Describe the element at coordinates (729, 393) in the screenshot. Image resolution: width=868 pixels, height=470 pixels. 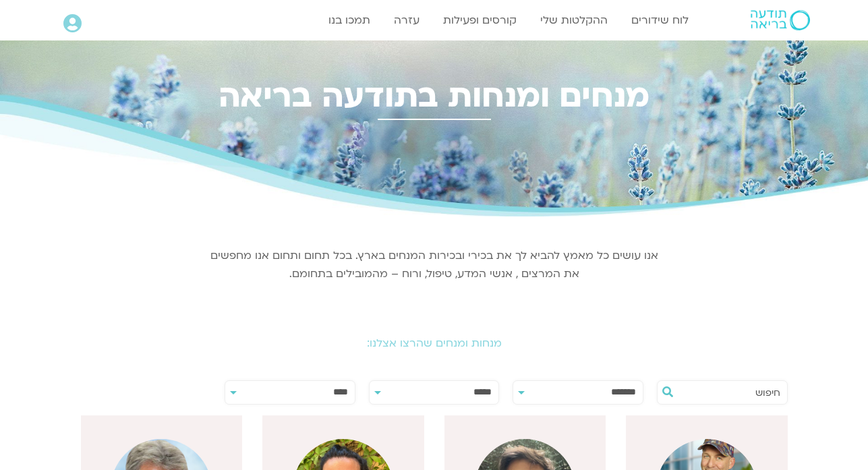
I see `input: חיפוש` at that location.